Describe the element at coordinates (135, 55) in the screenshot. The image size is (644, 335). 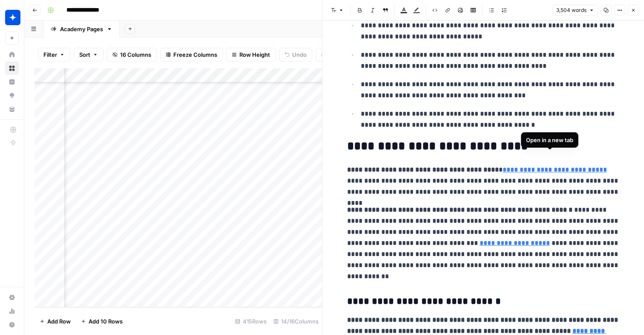
I see `span: 16 Columns` at that location.